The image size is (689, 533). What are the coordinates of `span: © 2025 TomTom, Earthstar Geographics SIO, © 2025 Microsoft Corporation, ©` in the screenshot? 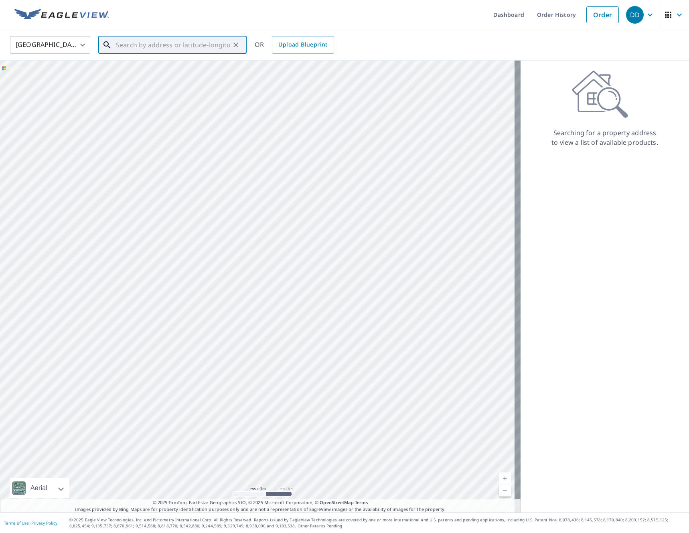 It's located at (260, 502).